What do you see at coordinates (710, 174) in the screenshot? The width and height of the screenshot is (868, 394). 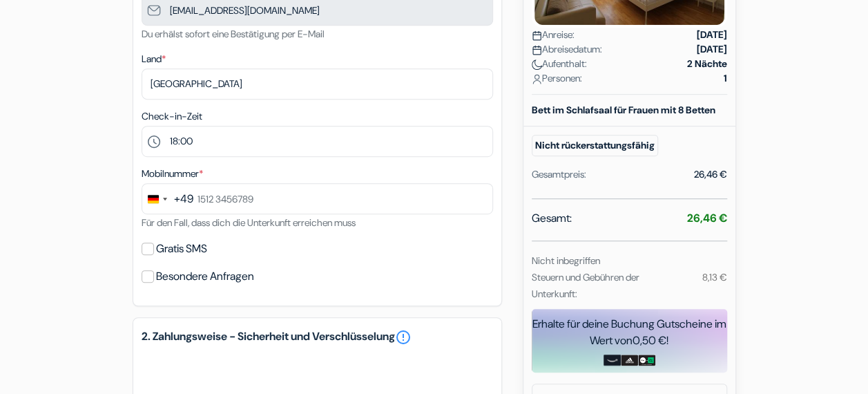 I see `div: 26,46 €` at bounding box center [710, 174].